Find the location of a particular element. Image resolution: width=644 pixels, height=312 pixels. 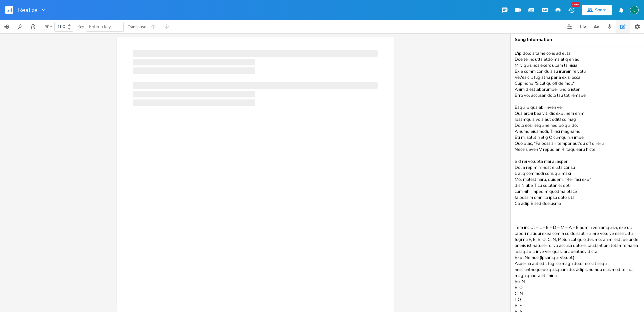

textarea: L'ip dolo sitame cons ad elits Doe’te inc utla etdo ma aliq en ad Mi'v quis nos exerc ullam la ni... is located at coordinates (577, 179).